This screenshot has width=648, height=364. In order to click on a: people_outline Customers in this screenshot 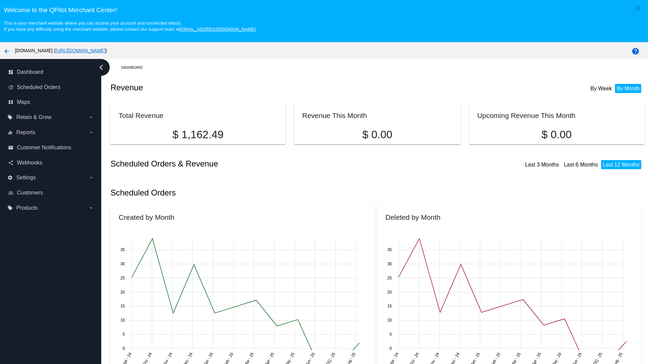, I will do `click(51, 193)`.